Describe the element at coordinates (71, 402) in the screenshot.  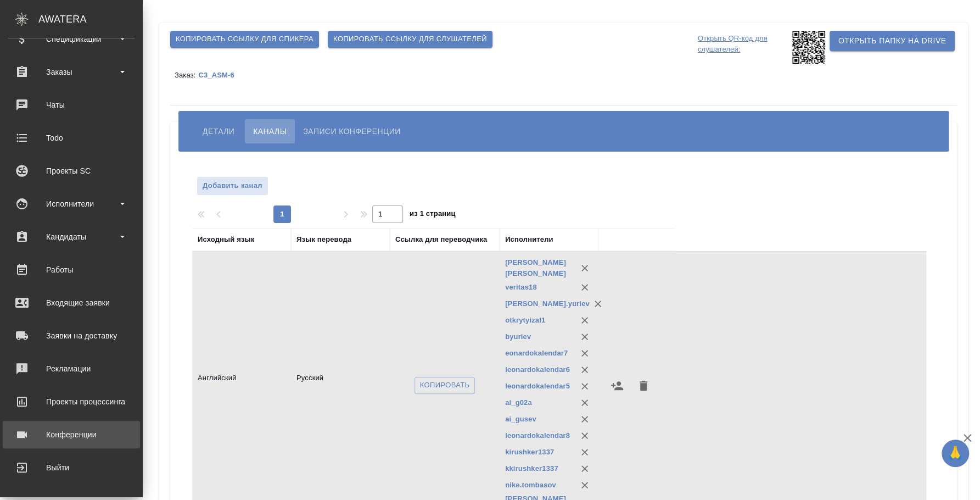
I see `div: Проекты процессинга` at that location.